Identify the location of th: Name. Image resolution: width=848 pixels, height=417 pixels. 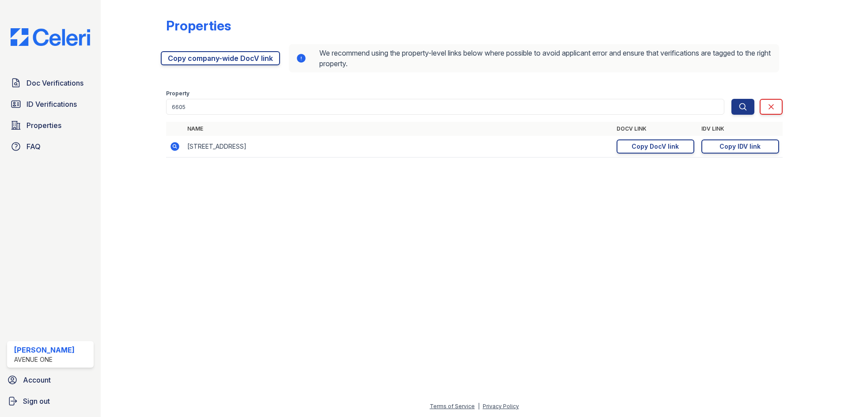
(398, 129).